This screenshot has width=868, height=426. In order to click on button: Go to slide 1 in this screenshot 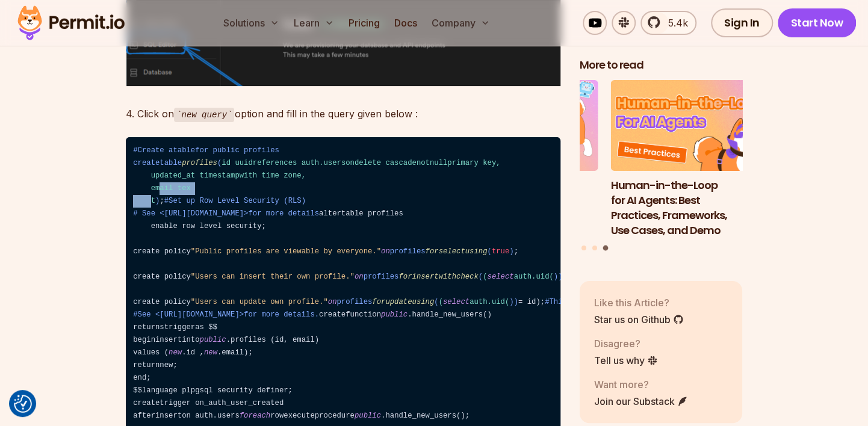, I will do `click(584, 248)`.